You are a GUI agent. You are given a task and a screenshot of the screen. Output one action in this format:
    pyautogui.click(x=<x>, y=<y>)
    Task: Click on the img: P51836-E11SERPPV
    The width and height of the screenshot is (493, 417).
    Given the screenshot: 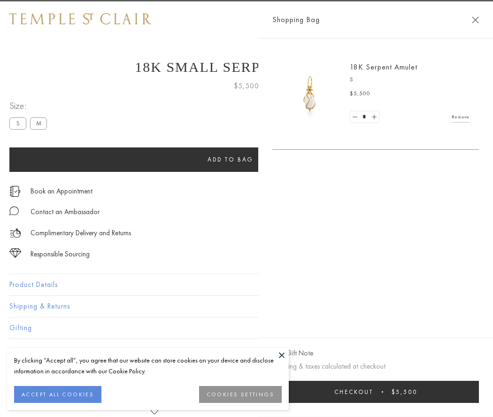 What is the action you would take?
    pyautogui.click(x=310, y=94)
    